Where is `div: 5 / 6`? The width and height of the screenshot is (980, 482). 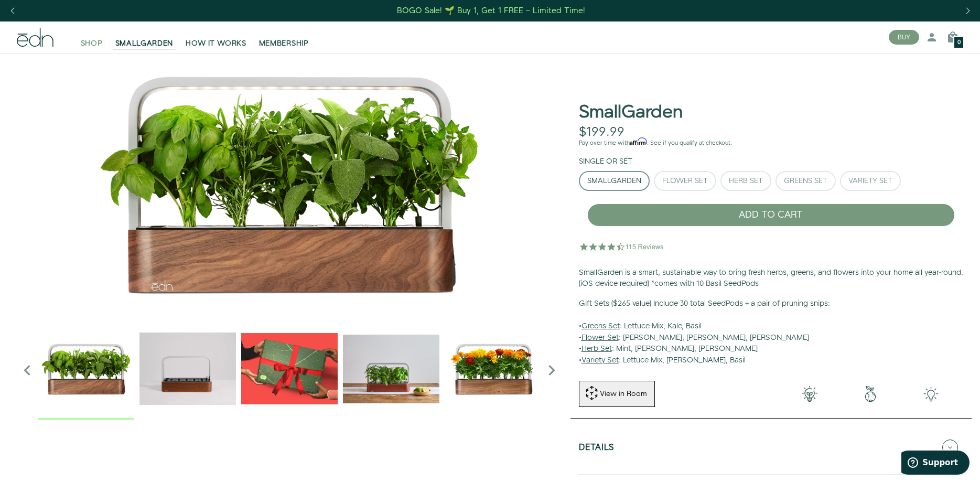 div: 5 / 6 is located at coordinates (493, 370).